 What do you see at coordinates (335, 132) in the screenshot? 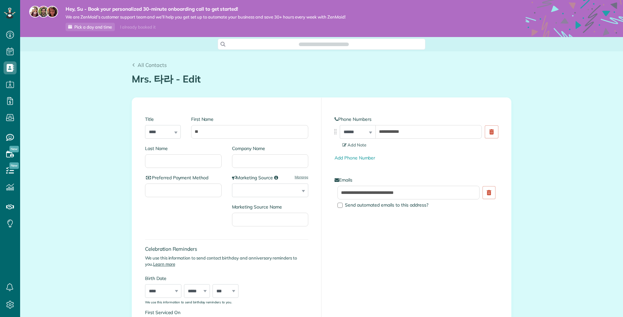
I see `img: drag_indicator-119b368615184ecde3eda3c64c821f6cf29d3e2b97b89ee44bc31753036683e5.png` at bounding box center [335, 132].